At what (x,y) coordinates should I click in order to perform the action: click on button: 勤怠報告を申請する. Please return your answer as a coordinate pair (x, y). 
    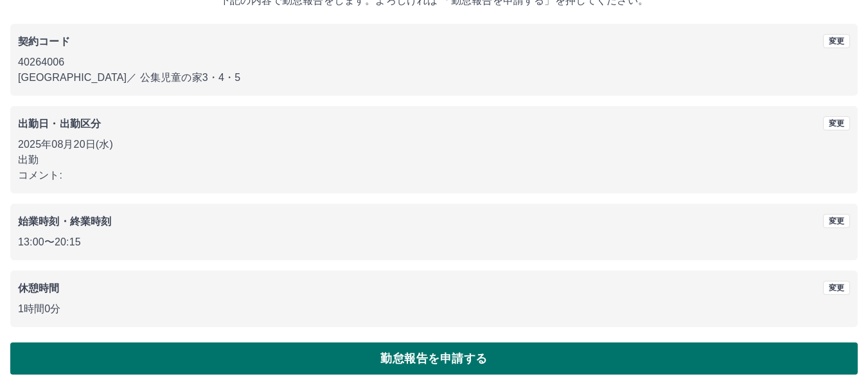
    Looking at the image, I should click on (434, 359).